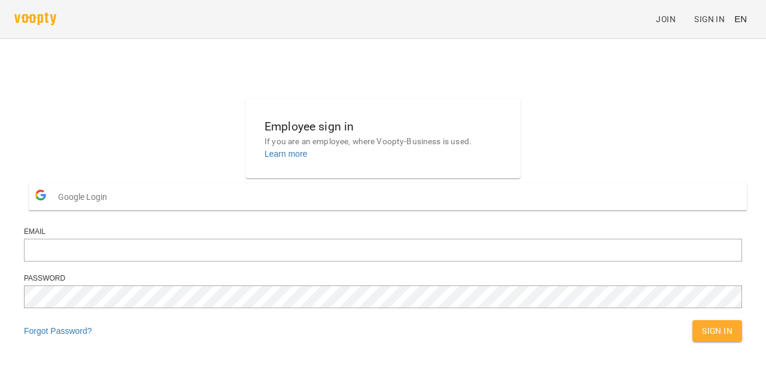  Describe the element at coordinates (709, 19) in the screenshot. I see `a: Sign In` at that location.